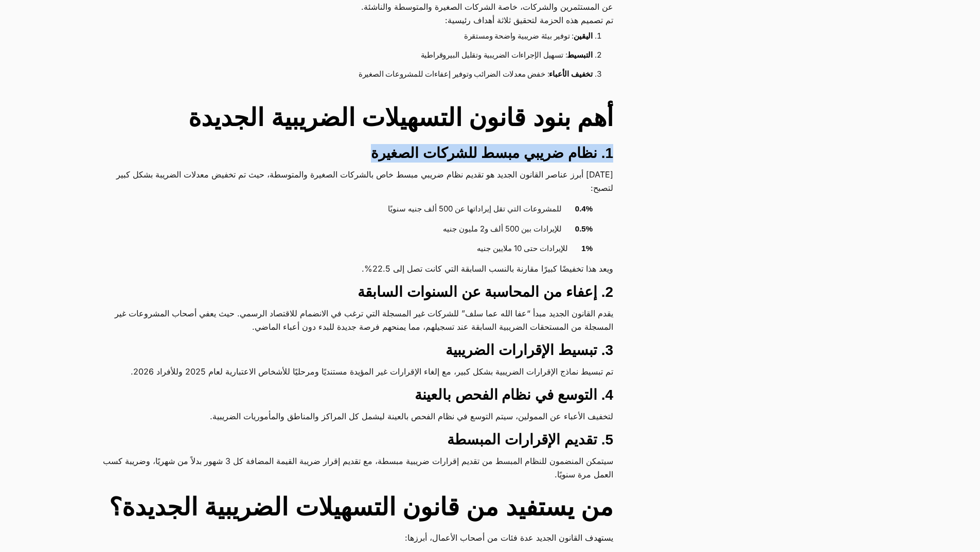  Describe the element at coordinates (356, 74) in the screenshot. I see `li: : خفض معدلات الضرائب وتوفير إعفاءات للمشروعات الصغيرة` at that location.